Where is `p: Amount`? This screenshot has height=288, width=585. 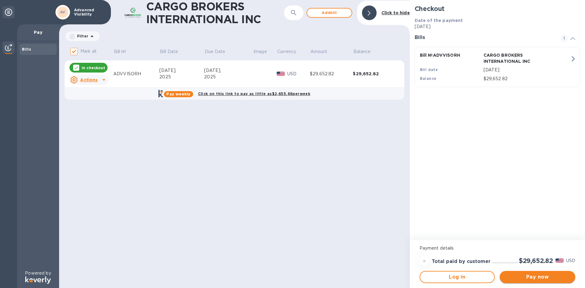
p: Amount is located at coordinates (319, 52).